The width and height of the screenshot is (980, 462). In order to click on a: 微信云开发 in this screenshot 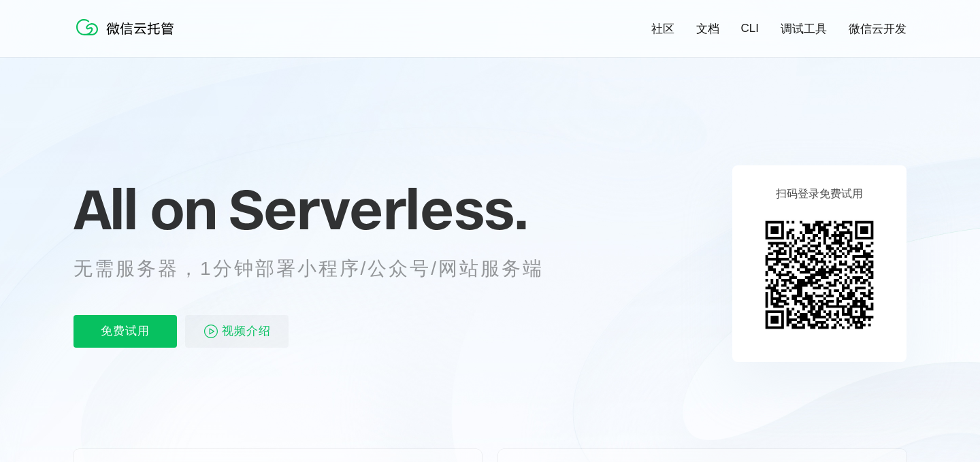, I will do `click(877, 28)`.